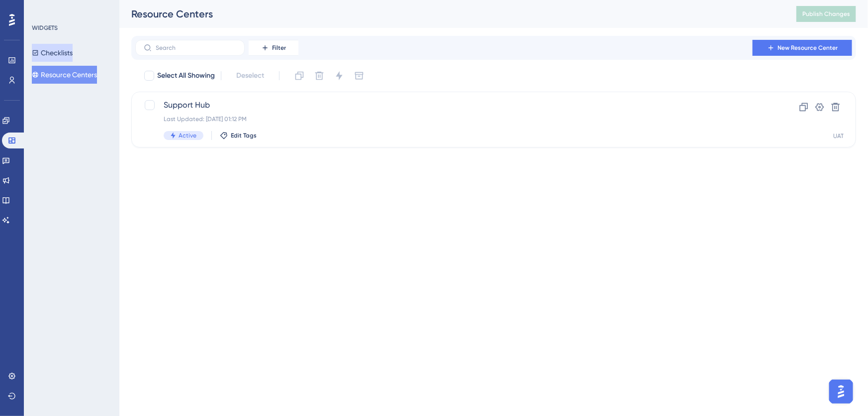 The height and width of the screenshot is (416, 868). I want to click on div: UAT, so click(838, 136).